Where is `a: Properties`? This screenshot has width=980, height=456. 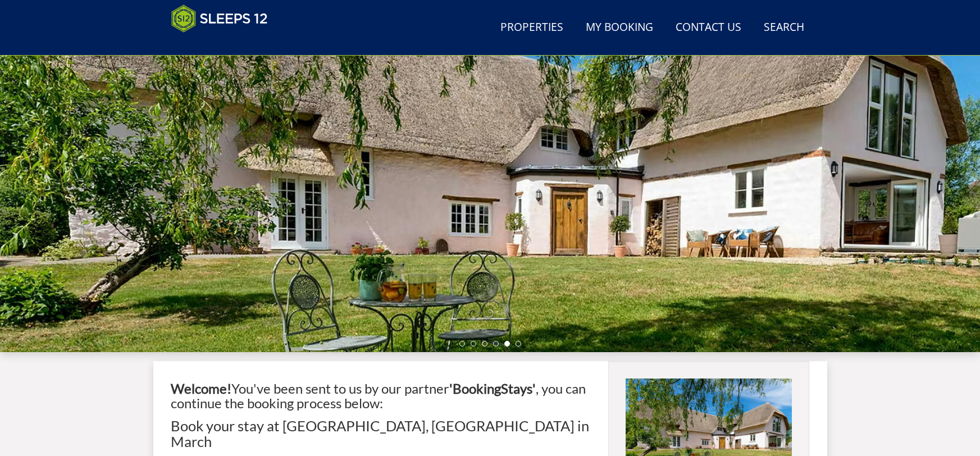 a: Properties is located at coordinates (533, 28).